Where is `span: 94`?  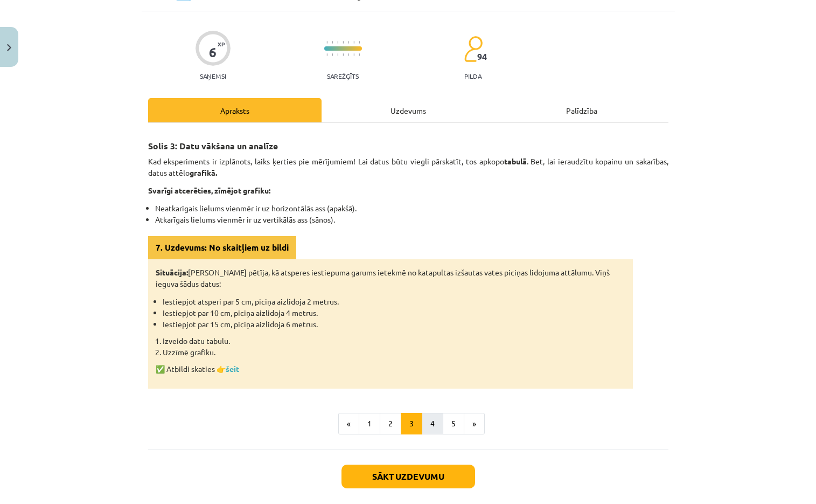
span: 94 is located at coordinates (482, 56).